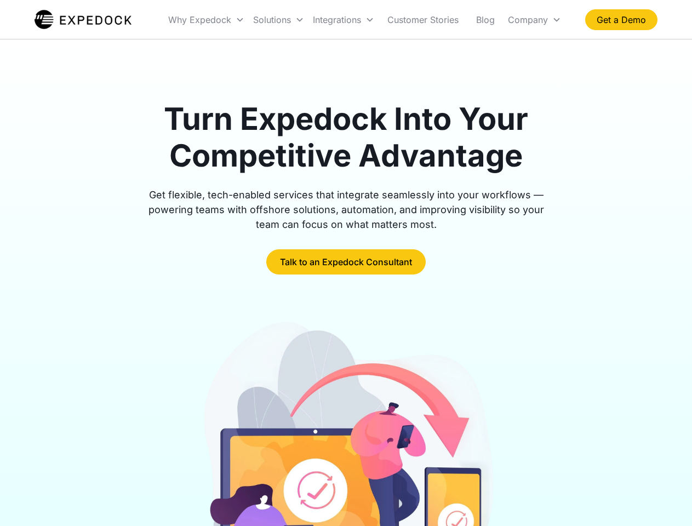 The height and width of the screenshot is (526, 692). Describe the element at coordinates (346, 209) in the screenshot. I see `div: Get flexible, tech-enabled services that integrate seamlessly into your workflows — powering team...` at that location.